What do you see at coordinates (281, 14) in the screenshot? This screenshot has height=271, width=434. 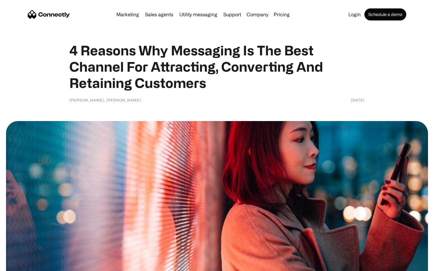 I see `a: Pricing` at bounding box center [281, 14].